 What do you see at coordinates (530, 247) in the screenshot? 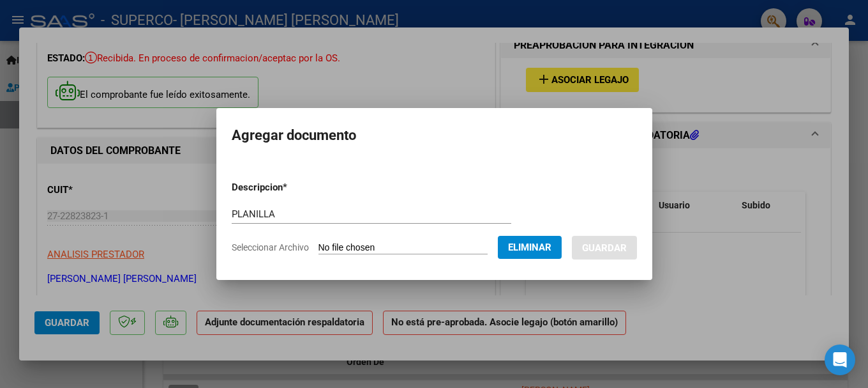
I see `span: Eliminar` at bounding box center [530, 247].